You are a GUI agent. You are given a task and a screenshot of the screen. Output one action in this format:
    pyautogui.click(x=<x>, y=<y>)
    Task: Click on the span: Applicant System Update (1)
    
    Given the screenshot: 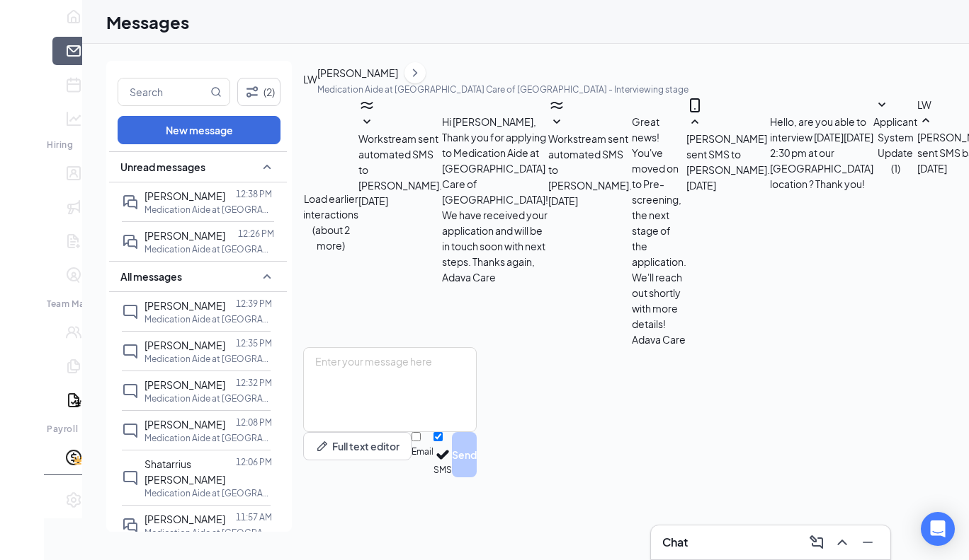 What is the action you would take?
    pyautogui.click(x=895, y=145)
    